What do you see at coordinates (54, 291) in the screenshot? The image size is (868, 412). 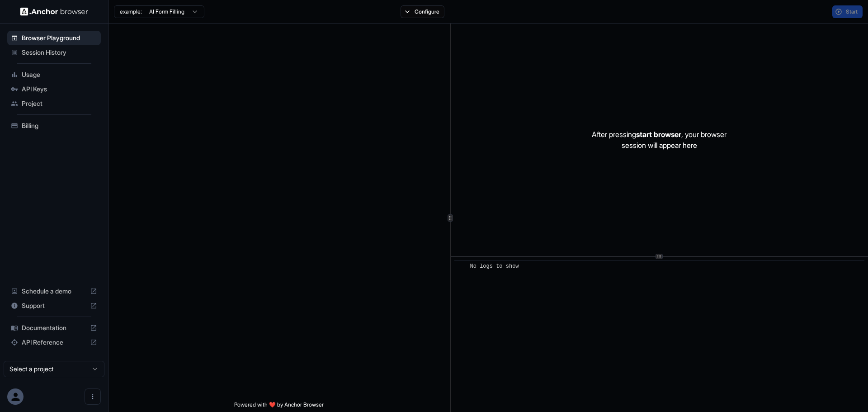 I see `div: Schedule a demo` at bounding box center [54, 291].